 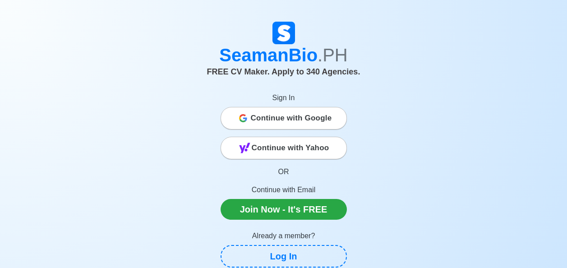 I want to click on a: Join Now - It's FREE, so click(x=284, y=209).